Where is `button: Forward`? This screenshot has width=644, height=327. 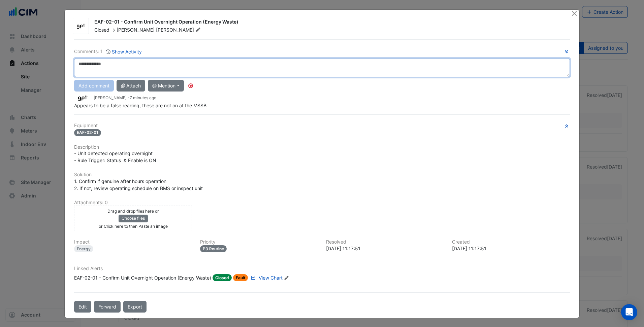
button: Forward is located at coordinates (107, 307).